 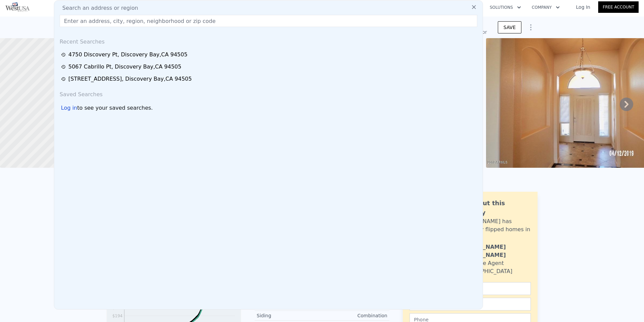 I want to click on div: Saved Searches, so click(x=269, y=93).